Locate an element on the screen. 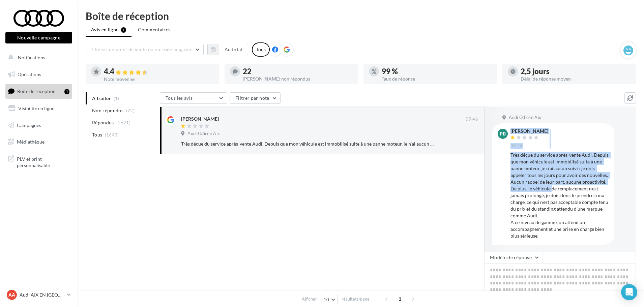  span: 10 is located at coordinates (326, 300).